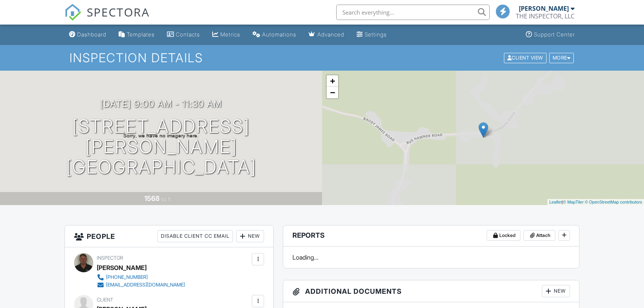  What do you see at coordinates (118, 12) in the screenshot?
I see `span: SPECTORA` at bounding box center [118, 12].